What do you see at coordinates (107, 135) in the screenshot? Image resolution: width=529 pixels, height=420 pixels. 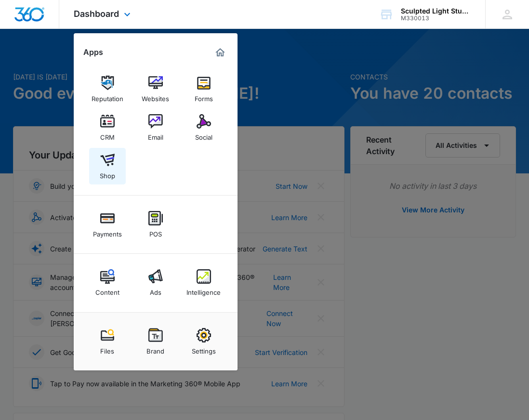 I see `div: CRM` at bounding box center [107, 135].